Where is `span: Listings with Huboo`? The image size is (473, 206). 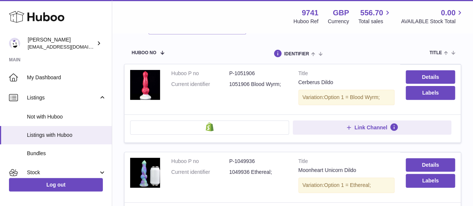 span: Listings with Huboo is located at coordinates (66, 135).